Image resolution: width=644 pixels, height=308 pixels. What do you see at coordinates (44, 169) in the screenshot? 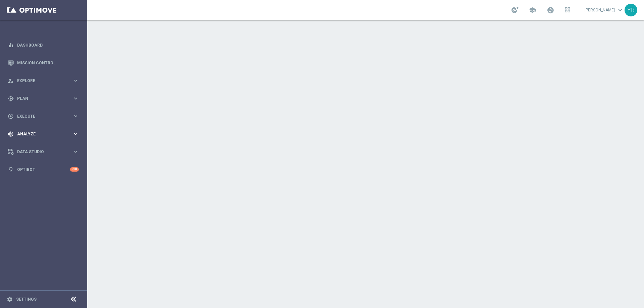
I see `a: Optibot` at bounding box center [44, 169].